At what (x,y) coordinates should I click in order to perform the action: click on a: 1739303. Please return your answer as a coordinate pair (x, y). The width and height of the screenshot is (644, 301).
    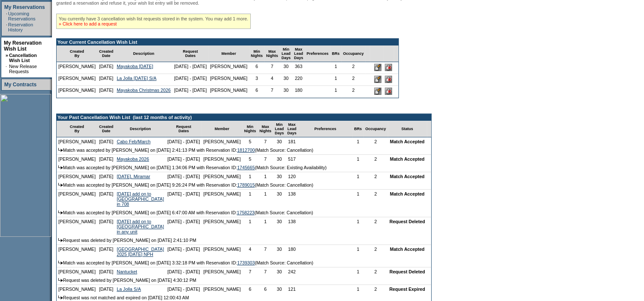
    Looking at the image, I should click on (246, 263).